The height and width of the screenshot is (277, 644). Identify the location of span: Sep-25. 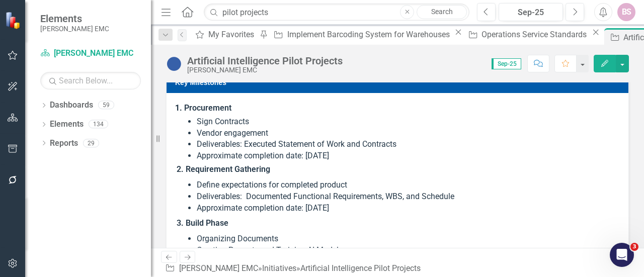
(506, 64).